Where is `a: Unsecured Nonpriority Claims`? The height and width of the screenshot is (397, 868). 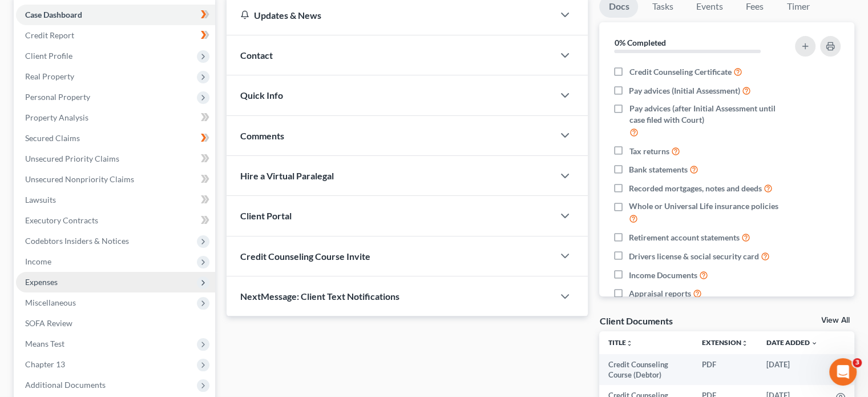
a: Unsecured Nonpriority Claims is located at coordinates (116, 179).